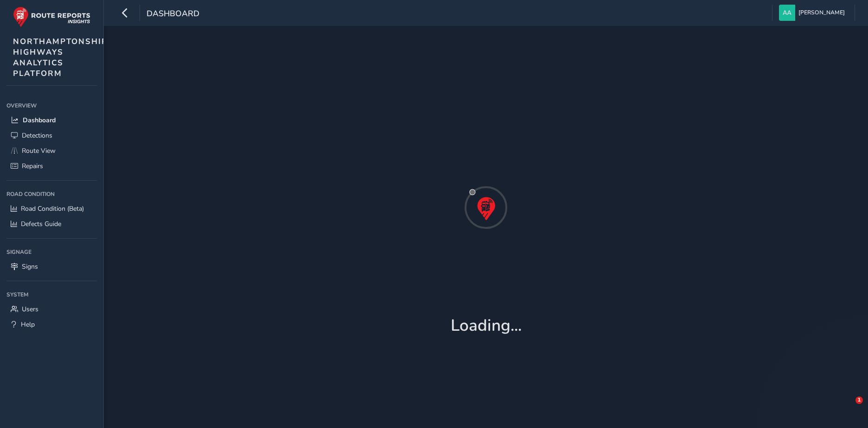 This screenshot has height=428, width=868. I want to click on a: Signs, so click(52, 267).